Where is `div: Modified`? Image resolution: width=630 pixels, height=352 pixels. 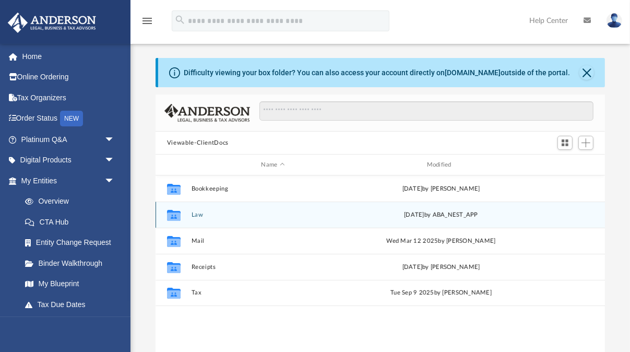
div: Modified is located at coordinates (441, 165).